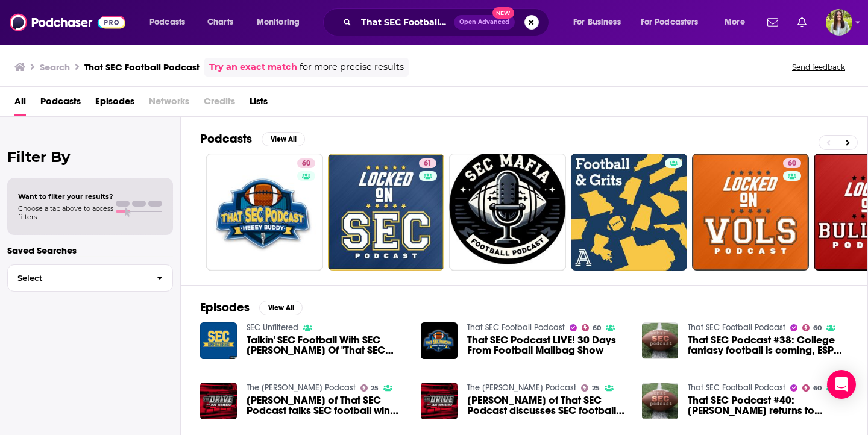 The height and width of the screenshot is (435, 868). Describe the element at coordinates (597, 22) in the screenshot. I see `span: For Business` at that location.